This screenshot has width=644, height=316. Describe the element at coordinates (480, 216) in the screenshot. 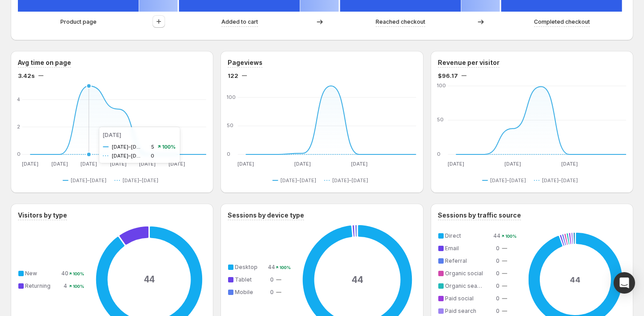

I see `h3: Sessions by traffic source` at that location.